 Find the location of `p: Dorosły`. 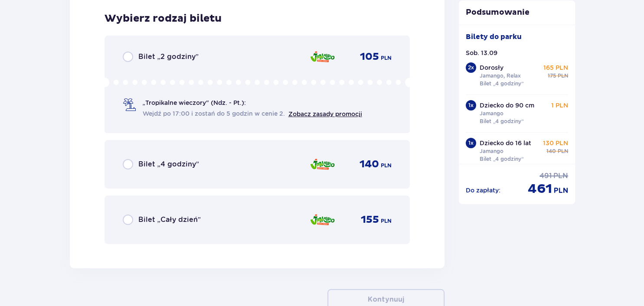

p: Dorosły is located at coordinates (492, 68).